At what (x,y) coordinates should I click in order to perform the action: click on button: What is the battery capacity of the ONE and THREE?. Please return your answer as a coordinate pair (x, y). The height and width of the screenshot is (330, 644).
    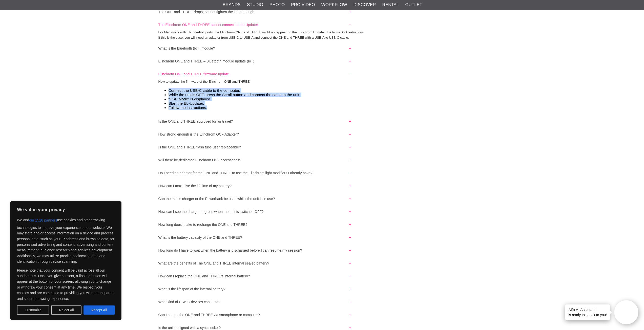
    Looking at the image, I should click on (255, 236).